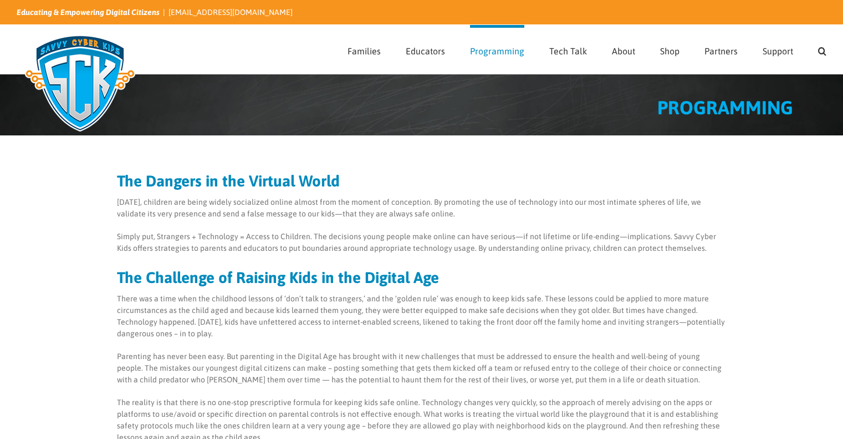  I want to click on span: PROGRAMMING, so click(725, 107).